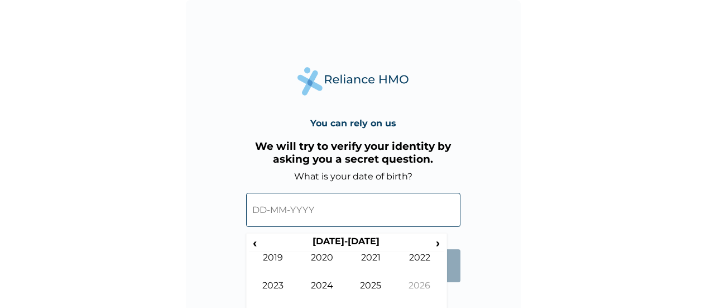 This screenshot has height=308, width=706. Describe the element at coordinates (420, 294) in the screenshot. I see `td: 2026` at that location.